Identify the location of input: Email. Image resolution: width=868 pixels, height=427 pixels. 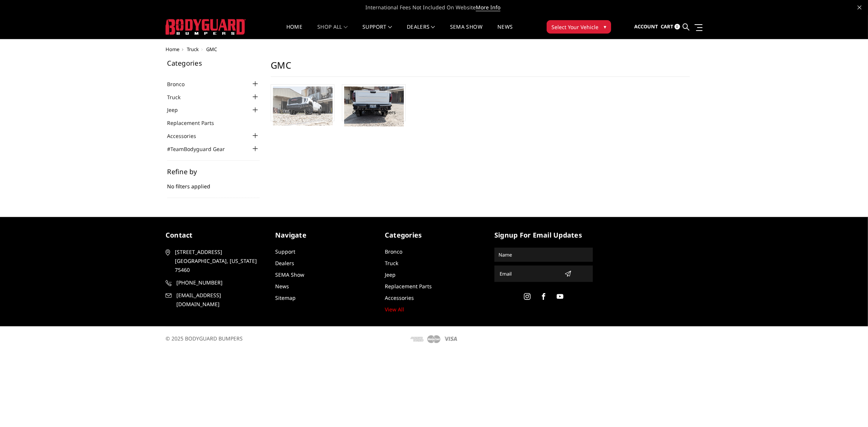
(529, 274).